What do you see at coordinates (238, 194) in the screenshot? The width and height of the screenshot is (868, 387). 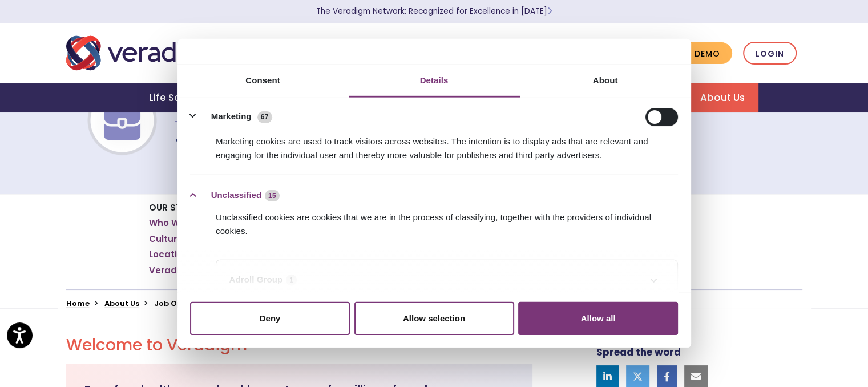 I see `button: Unclassified (15)` at bounding box center [238, 194].